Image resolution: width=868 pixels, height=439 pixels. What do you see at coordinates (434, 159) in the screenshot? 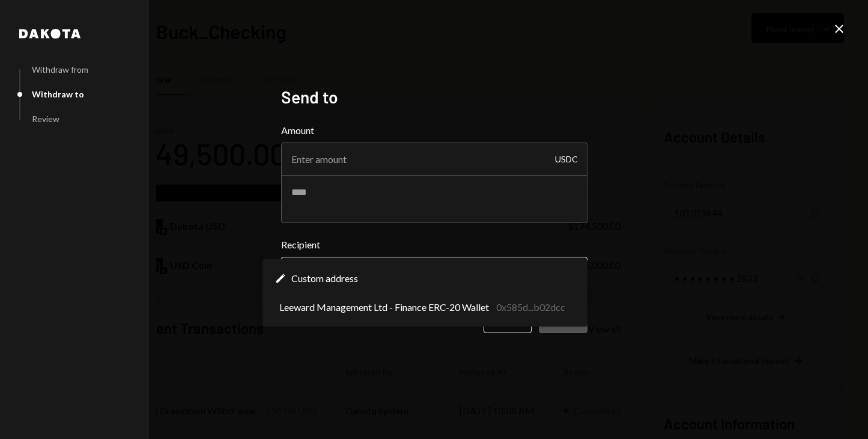
I see `input: Enter amount` at bounding box center [434, 159].